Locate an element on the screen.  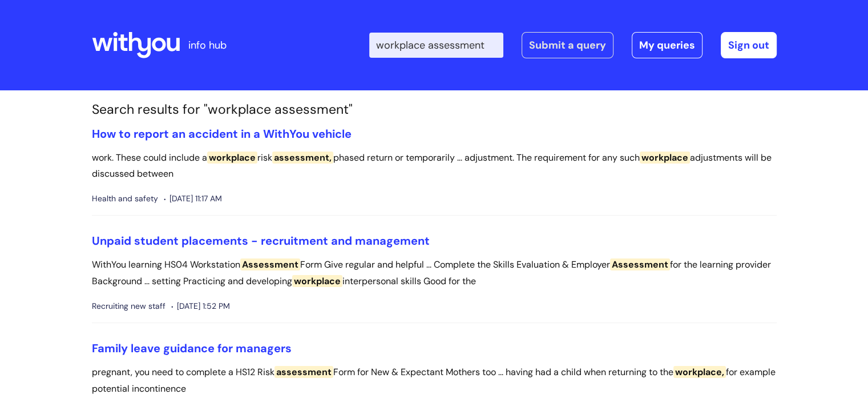
a: How to report an accident in a WithYou vehicle is located at coordinates (222, 133).